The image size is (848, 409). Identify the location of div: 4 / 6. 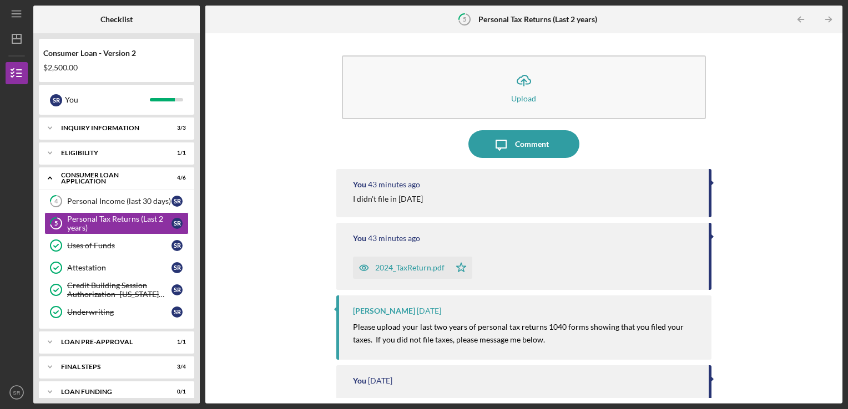
(176, 178).